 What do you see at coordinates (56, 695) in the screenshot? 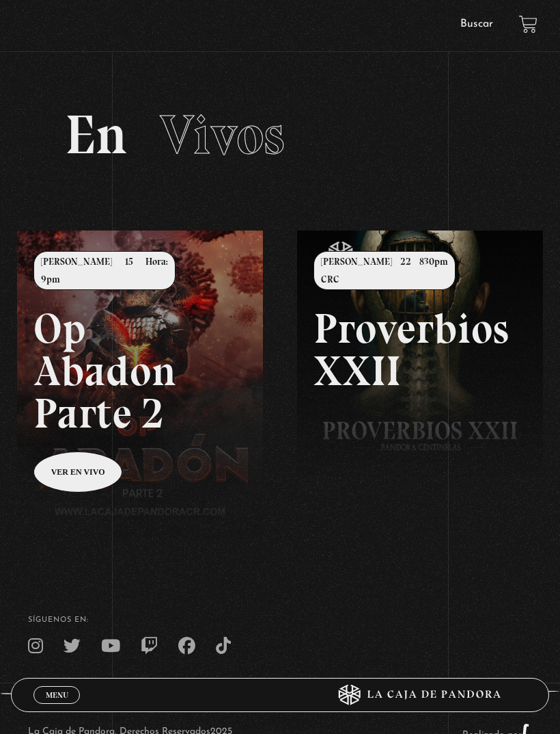
I see `span: Menu` at bounding box center [56, 695].